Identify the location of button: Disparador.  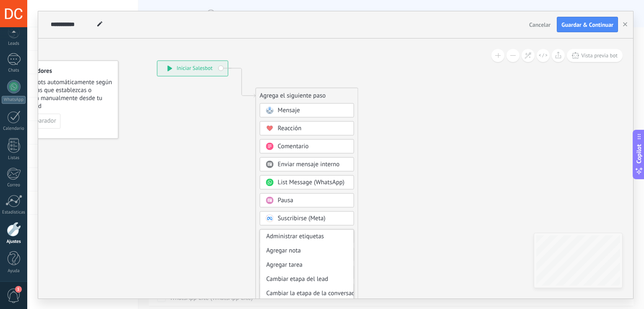
(38, 121).